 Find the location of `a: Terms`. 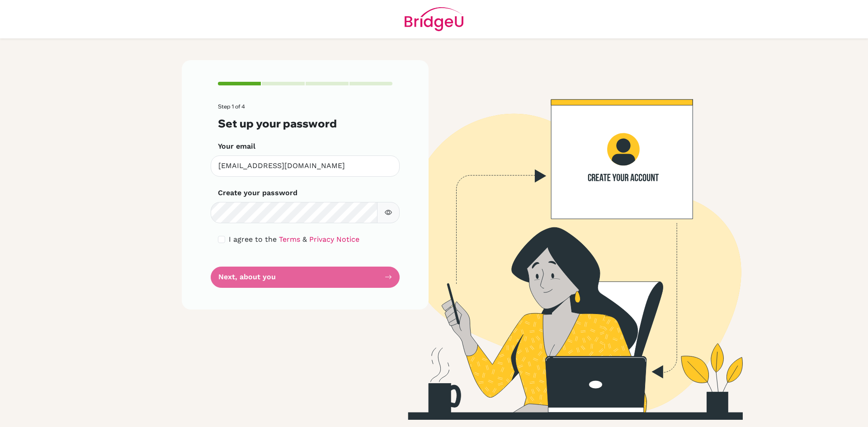

a: Terms is located at coordinates (289, 239).